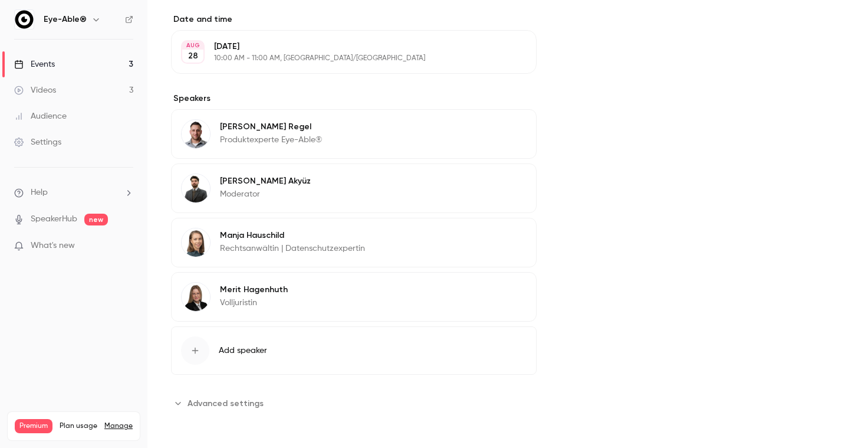 The height and width of the screenshot is (448, 868). What do you see at coordinates (254, 290) in the screenshot?
I see `p: Merit Hagenhuth` at bounding box center [254, 290].